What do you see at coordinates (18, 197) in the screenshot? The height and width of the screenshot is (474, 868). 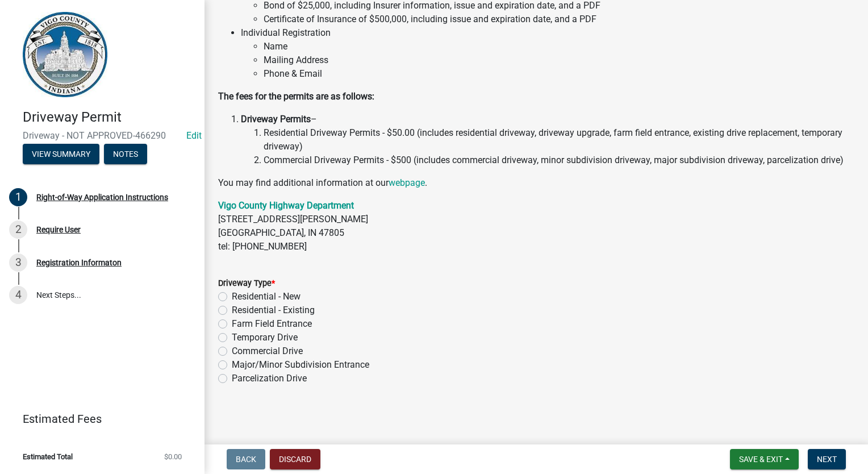 I see `div: 1` at bounding box center [18, 197].